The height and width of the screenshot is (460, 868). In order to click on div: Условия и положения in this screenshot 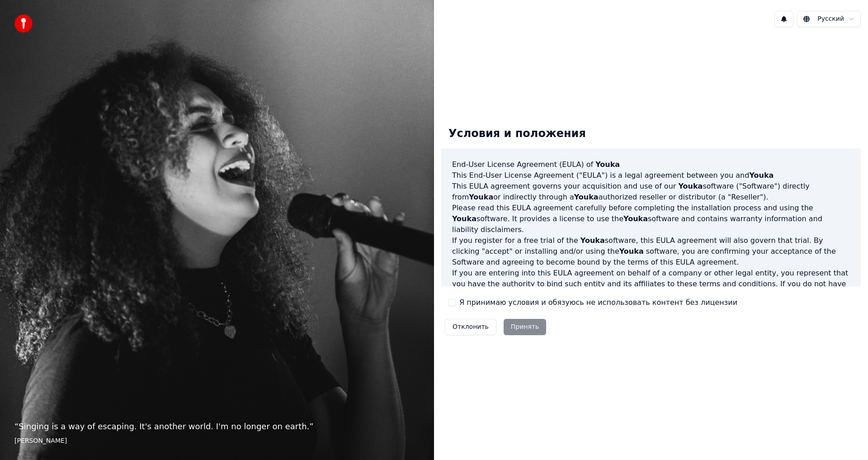, I will do `click(517, 134)`.